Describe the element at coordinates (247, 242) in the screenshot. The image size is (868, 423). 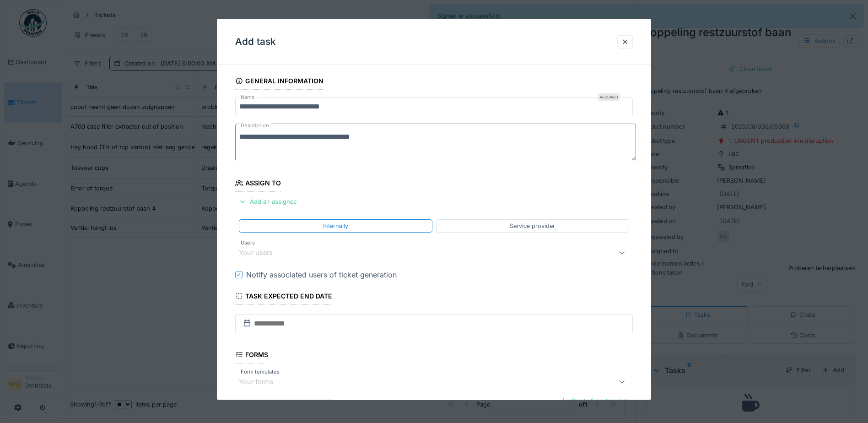
I see `label: Users` at that location.